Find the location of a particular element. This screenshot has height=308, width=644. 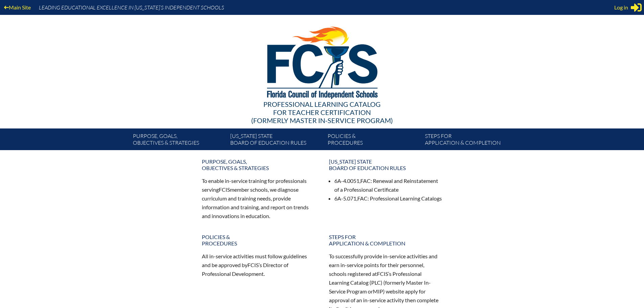

a: Main Site is located at coordinates (17, 7).